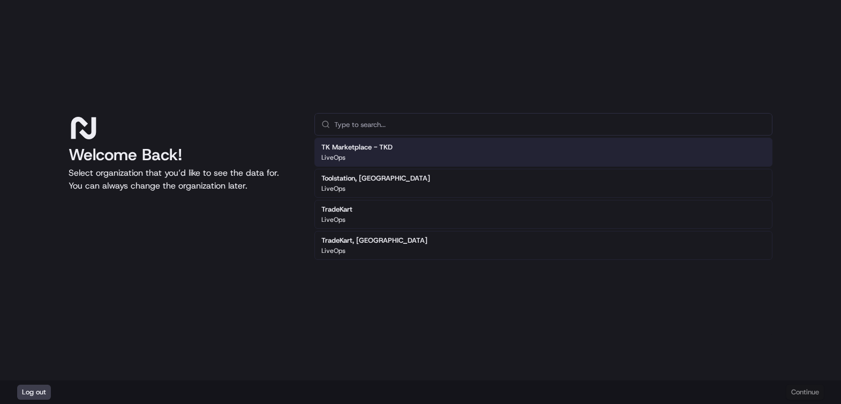  I want to click on p: Select organization that you’d like to see the data for. You can always change the organization l..., so click(183, 179).